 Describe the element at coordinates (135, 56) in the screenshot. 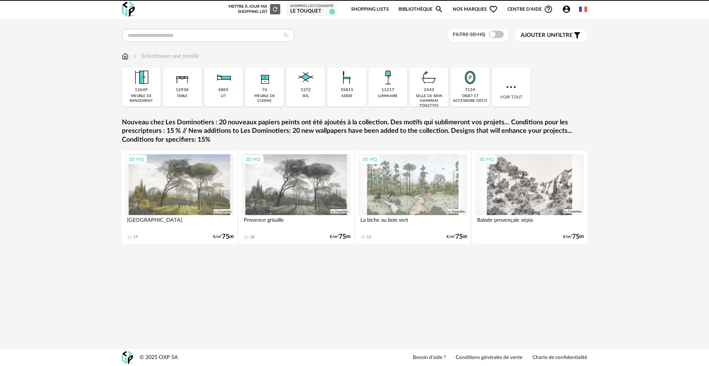

I see `img: svg+xml;base64,PHN2ZyB3aWR0aD0iMTYiIGhlaWdodD0iMTYiIHZpZXdCb3g9IjAgMCAxNiAxNiIgZmlsbD0ibm9uZSIgeG...` at that location.